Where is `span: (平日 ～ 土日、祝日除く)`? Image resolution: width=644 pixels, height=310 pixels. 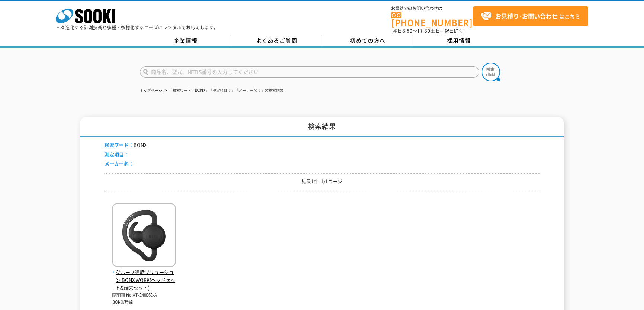 span: (平日 ～ 土日、祝日除く) is located at coordinates (428, 31).